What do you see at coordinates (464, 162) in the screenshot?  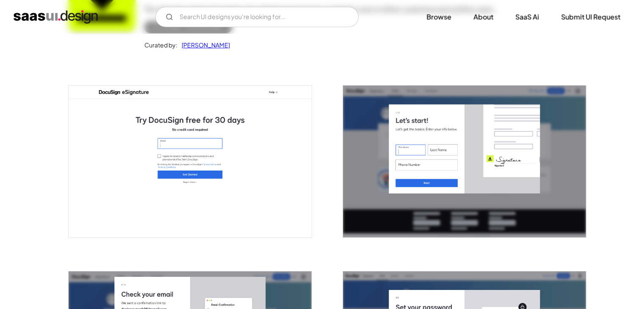 I see `img: 6423e2232ffd4ae52b2599be_Docusign%20Let%20start.png` at bounding box center [464, 162].